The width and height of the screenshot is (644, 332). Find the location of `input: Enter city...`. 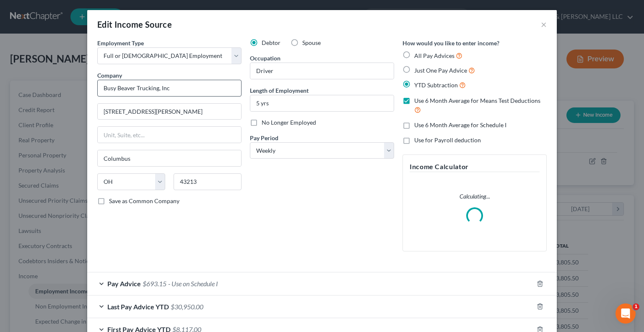

input: Enter city... is located at coordinates (170, 158).